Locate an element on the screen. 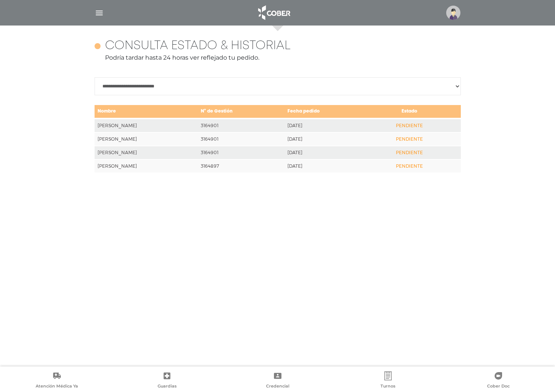 This screenshot has width=555, height=392. span: Credencial is located at coordinates (278, 387).